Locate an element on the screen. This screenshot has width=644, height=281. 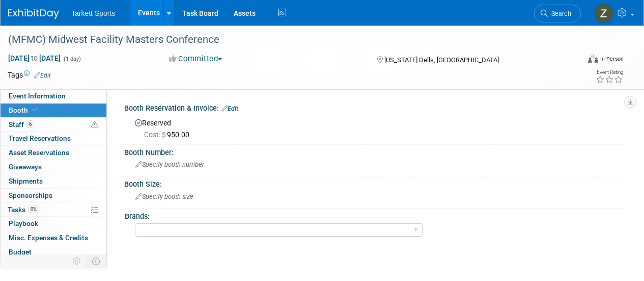
span: Search is located at coordinates (560, 13).